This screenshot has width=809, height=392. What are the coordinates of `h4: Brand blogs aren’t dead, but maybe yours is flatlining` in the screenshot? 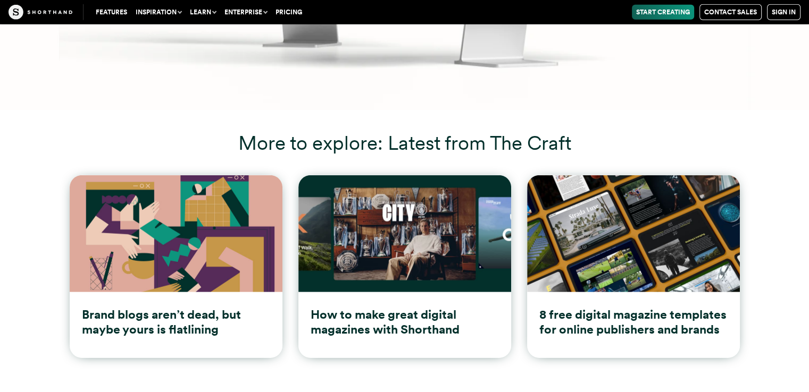 It's located at (176, 322).